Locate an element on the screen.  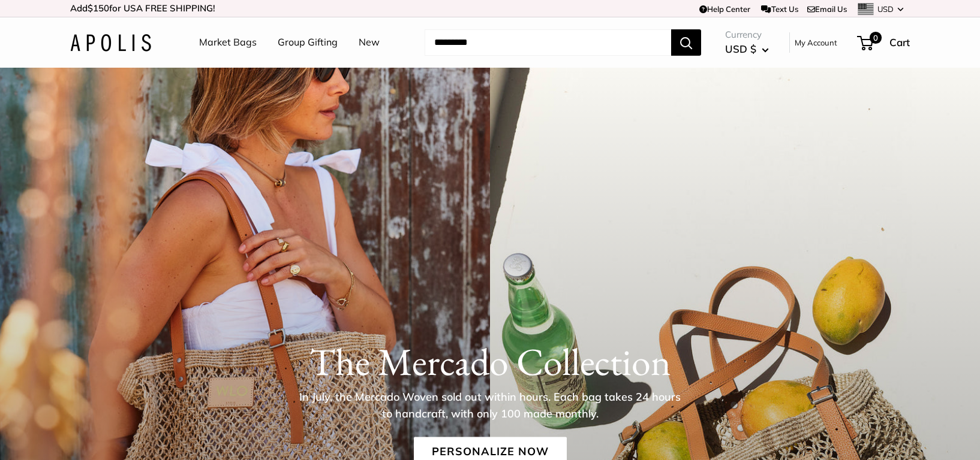
a: New is located at coordinates (369, 43).